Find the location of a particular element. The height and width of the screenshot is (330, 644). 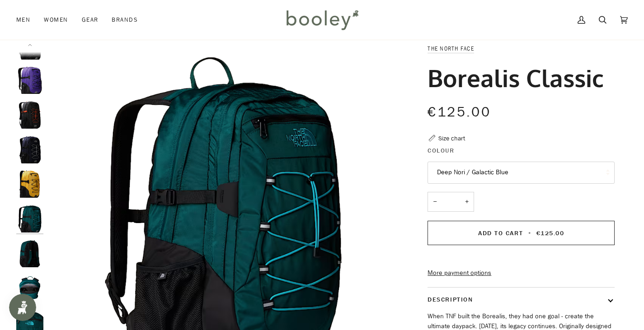

span: Women is located at coordinates (56, 20).